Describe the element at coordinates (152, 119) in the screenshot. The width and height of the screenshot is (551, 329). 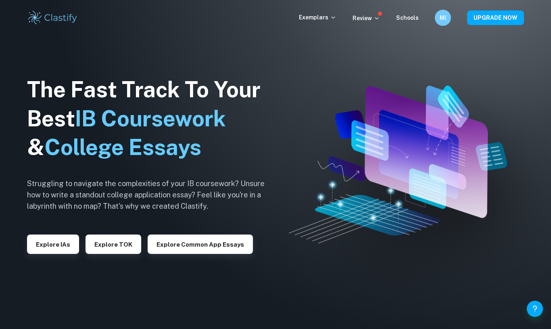
I see `h1: The Fast Track To Your Best &` at that location.